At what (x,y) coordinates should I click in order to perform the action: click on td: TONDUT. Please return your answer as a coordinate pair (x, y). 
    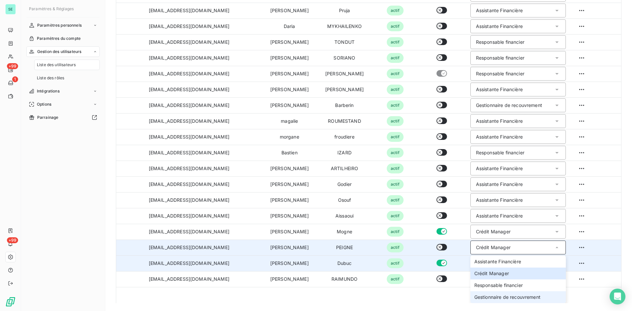
    Looking at the image, I should click on (345, 42).